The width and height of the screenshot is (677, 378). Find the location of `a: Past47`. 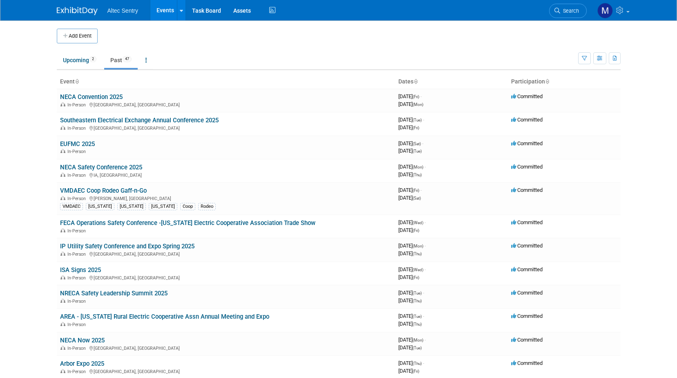

a: Past47 is located at coordinates (121, 60).